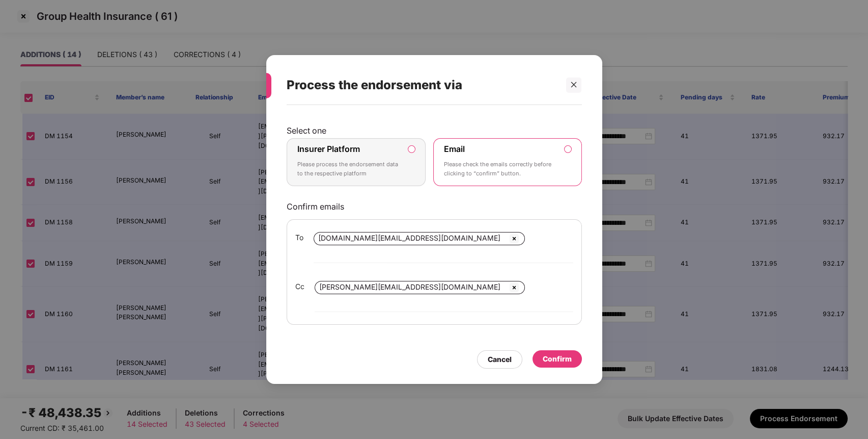  Describe the element at coordinates (422, 85) in the screenshot. I see `div: Process the endorsement via` at that location.